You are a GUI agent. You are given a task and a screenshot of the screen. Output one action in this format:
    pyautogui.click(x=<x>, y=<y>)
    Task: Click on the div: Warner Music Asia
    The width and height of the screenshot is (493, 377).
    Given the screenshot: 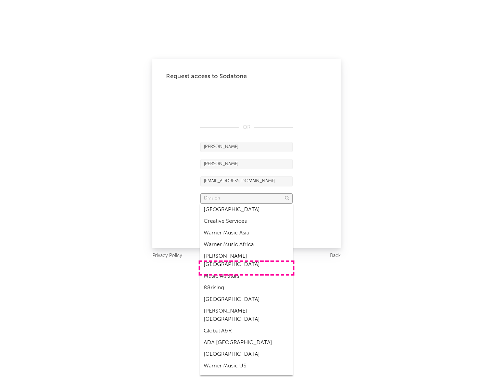 What is the action you would take?
    pyautogui.click(x=246, y=233)
    